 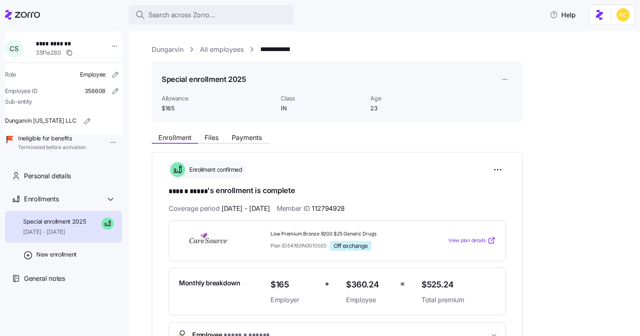 I want to click on img: e03b911e832a6112bf72643c5874f8d8, so click(x=623, y=15).